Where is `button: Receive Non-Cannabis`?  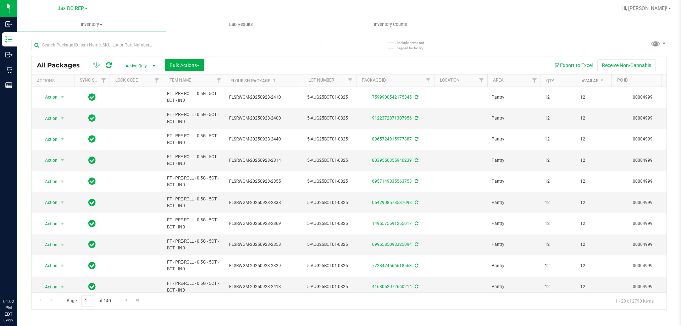 button: Receive Non-Cannabis is located at coordinates (627, 65).